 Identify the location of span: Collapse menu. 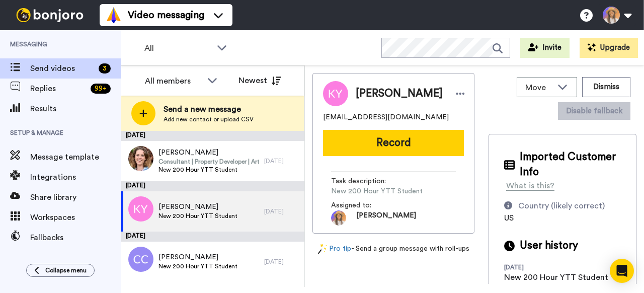
(66, 270).